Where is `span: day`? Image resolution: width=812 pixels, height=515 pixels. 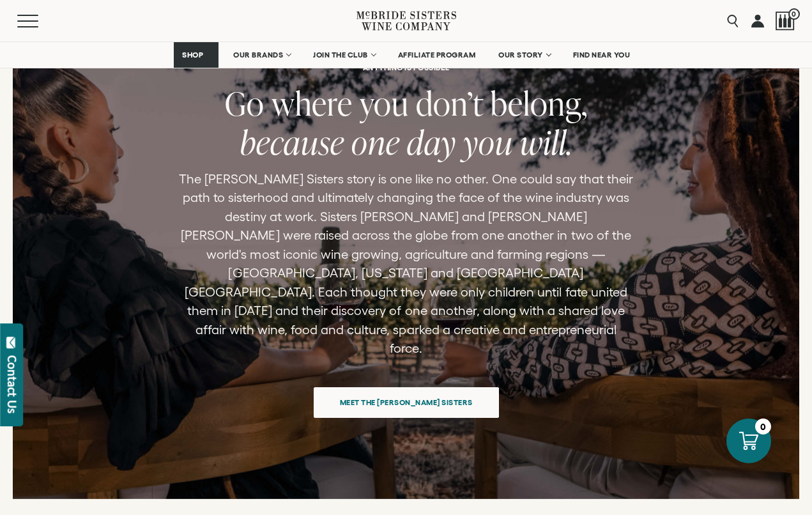 span: day is located at coordinates (432, 142).